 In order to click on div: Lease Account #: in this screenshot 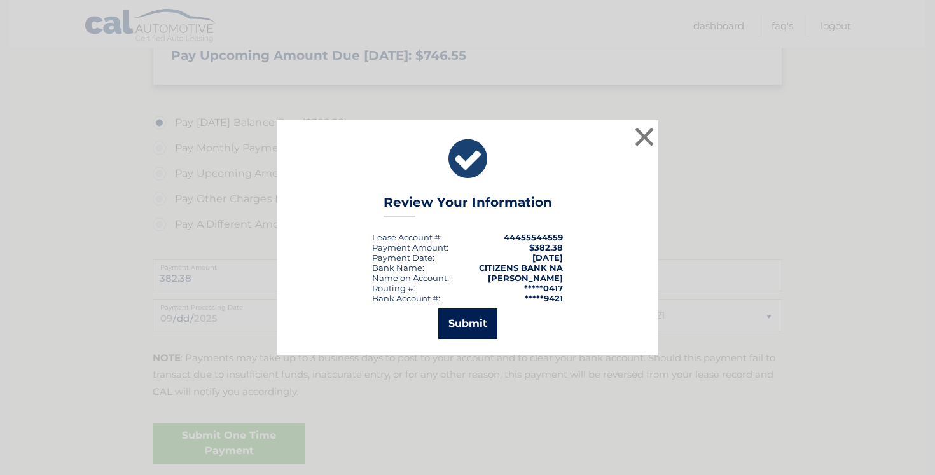, I will do `click(407, 237)`.